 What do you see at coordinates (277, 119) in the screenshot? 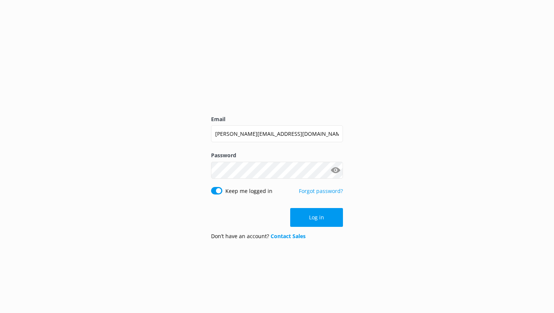
I see `label: Email` at bounding box center [277, 119].